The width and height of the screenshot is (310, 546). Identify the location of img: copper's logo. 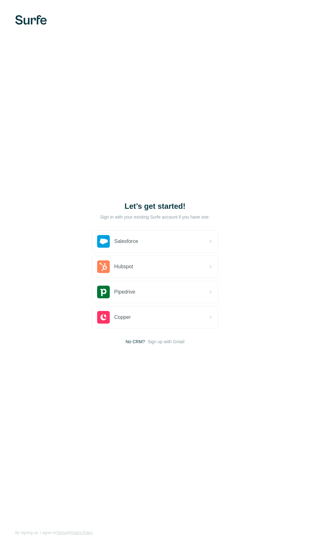
(103, 317).